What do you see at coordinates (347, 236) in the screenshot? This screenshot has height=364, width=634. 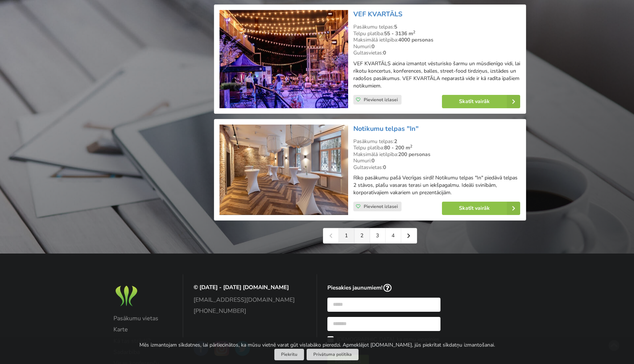 I see `a: 1` at bounding box center [347, 236].